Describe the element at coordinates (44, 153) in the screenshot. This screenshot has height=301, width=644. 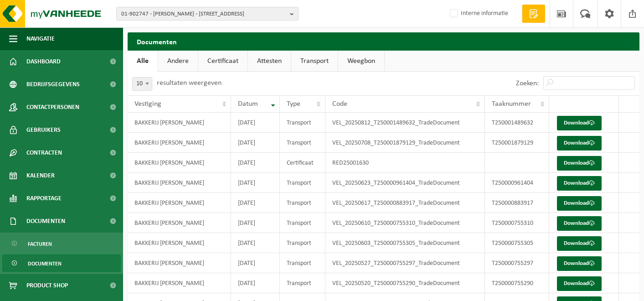
I see `span: Contracten` at that location.